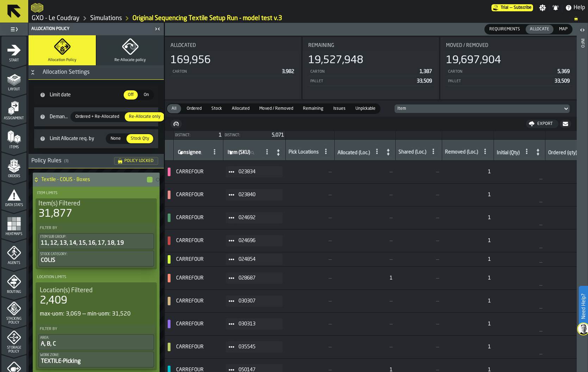 The width and height of the screenshot is (588, 372). I want to click on span: Ordered + Re-Allocated, so click(97, 117).